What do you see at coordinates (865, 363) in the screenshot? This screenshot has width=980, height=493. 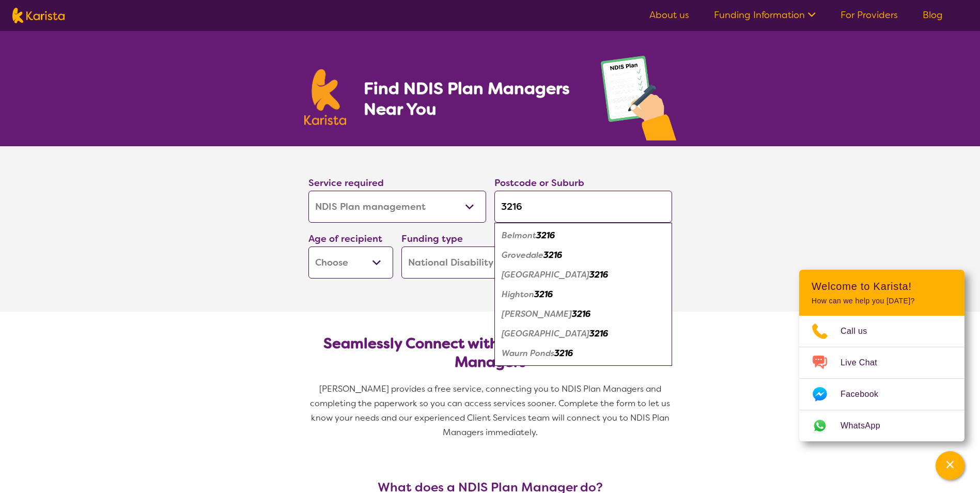 I see `span: Live Chat` at bounding box center [865, 363].